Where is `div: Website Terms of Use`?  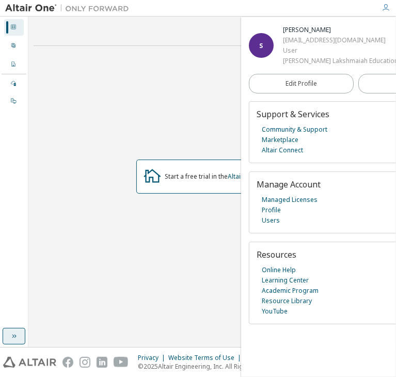
div: Website Terms of Use is located at coordinates (206, 358).